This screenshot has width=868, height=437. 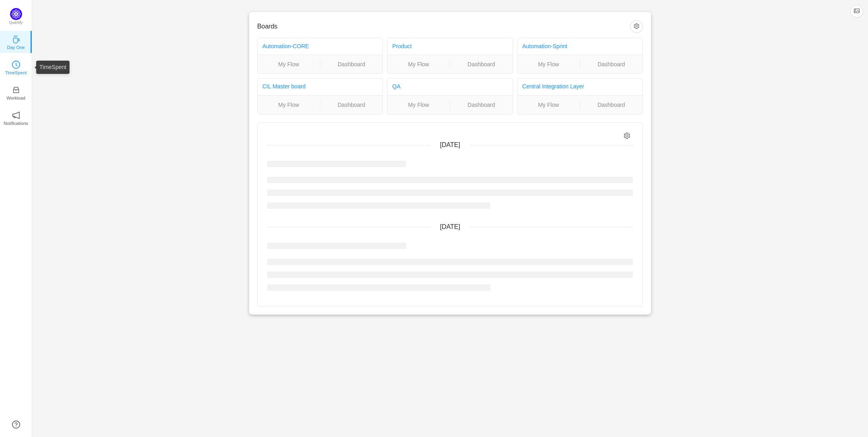 What do you see at coordinates (16, 118) in the screenshot?
I see `a: icon: notificationNotifications` at bounding box center [16, 118].